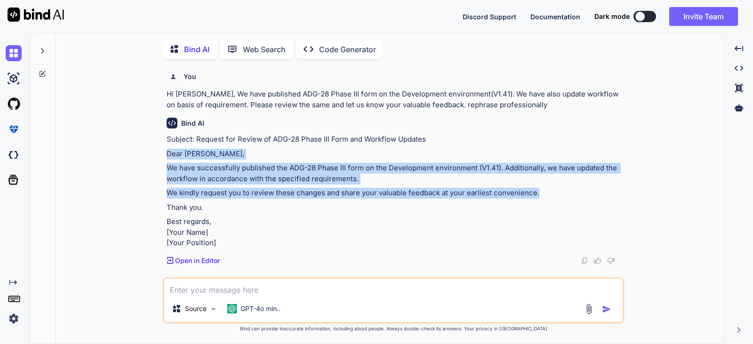 The image size is (753, 344). What do you see at coordinates (395, 193) in the screenshot?
I see `p: We kindly request you to review these changes and share your valuable feedback at your earliest c...` at bounding box center [395, 193].